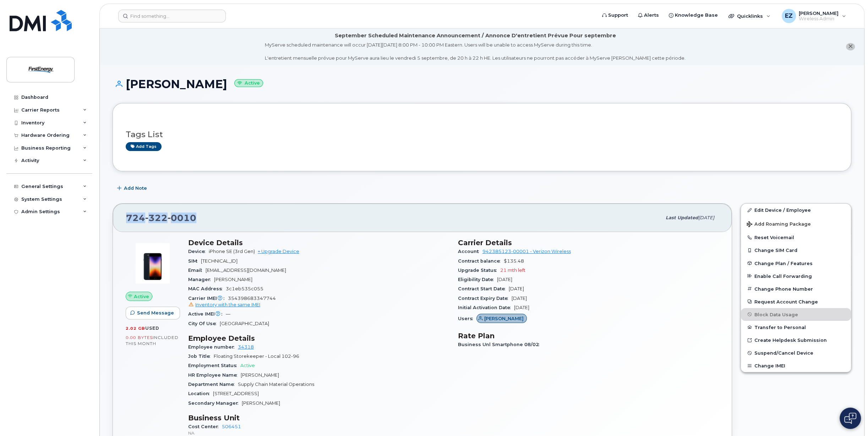 The height and width of the screenshot is (436, 868). I want to click on small: Active, so click(249, 83).